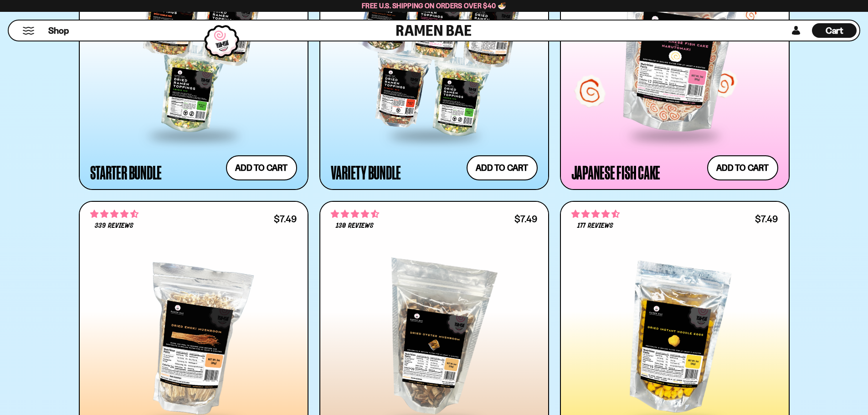 This screenshot has height=415, width=868. I want to click on span: 130 reviews, so click(354, 226).